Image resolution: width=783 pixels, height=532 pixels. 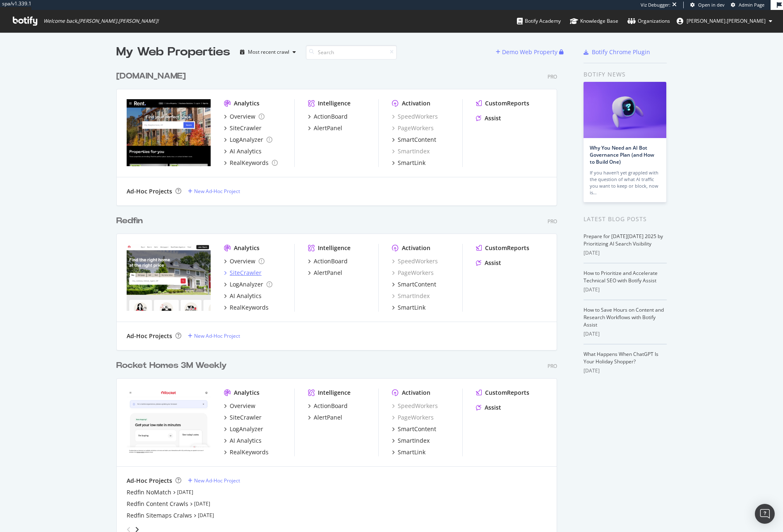 What do you see at coordinates (412, 163) in the screenshot?
I see `div: SmartLink` at bounding box center [412, 163].